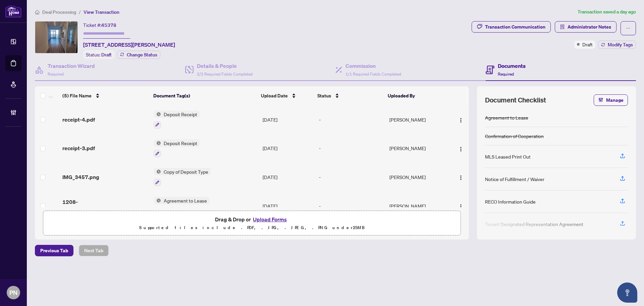 This screenshot has width=644, height=306. Describe the element at coordinates (185, 200) in the screenshot. I see `span: Agreement to Lease` at that location.